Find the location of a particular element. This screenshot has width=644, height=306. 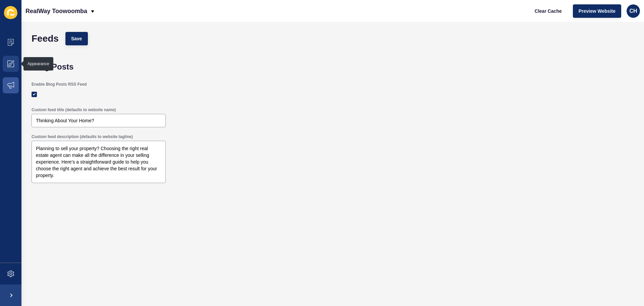

label: Custom feed title (defaults to website name) is located at coordinates (73, 110).